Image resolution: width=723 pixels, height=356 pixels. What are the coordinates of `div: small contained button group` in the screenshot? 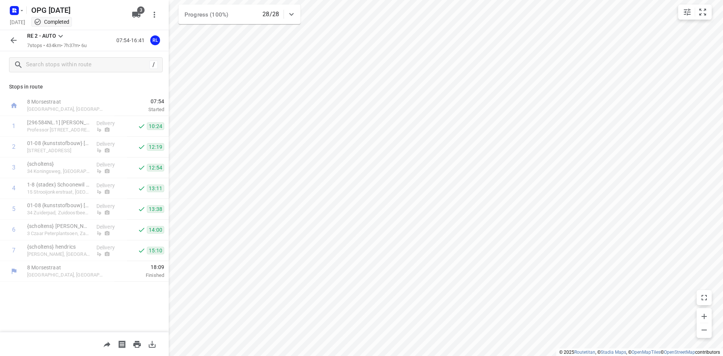 It's located at (695, 12).